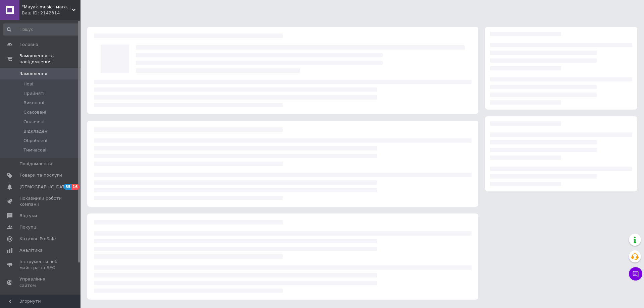 This screenshot has width=644, height=308. Describe the element at coordinates (31, 251) in the screenshot. I see `span: Аналітика` at that location.